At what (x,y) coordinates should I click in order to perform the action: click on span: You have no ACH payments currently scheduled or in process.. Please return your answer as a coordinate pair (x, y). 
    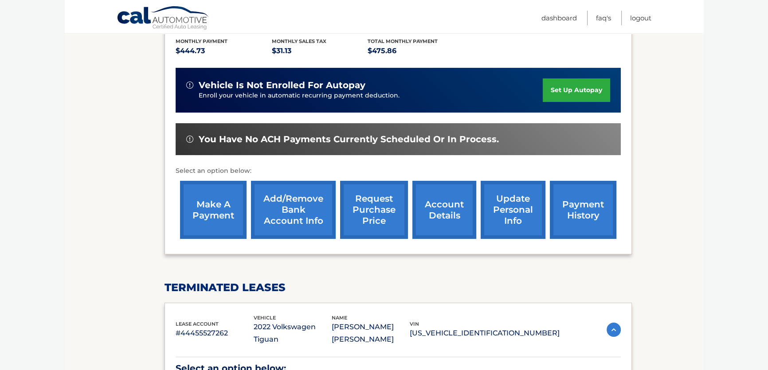
    Looking at the image, I should click on (349, 139).